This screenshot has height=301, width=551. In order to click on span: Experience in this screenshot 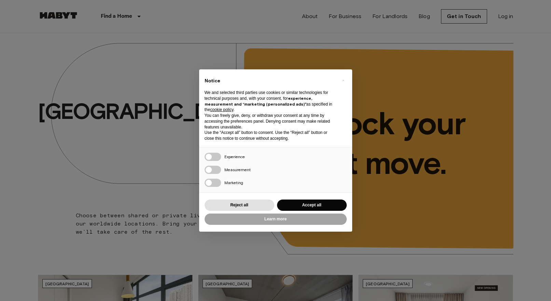, I will do `click(235, 156)`.